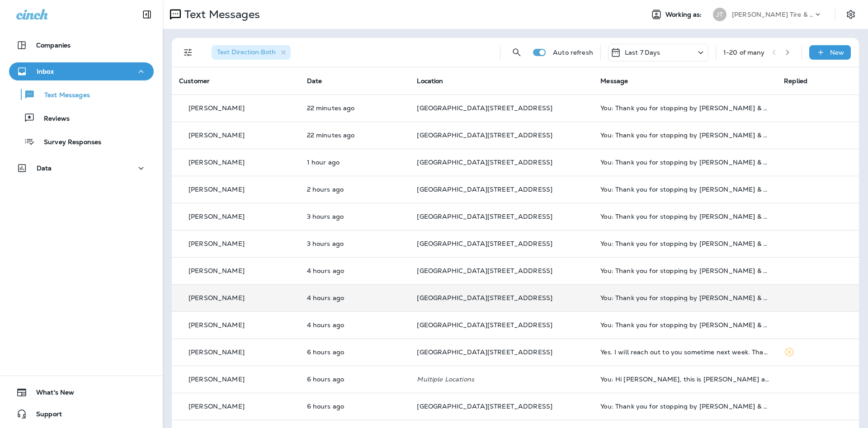  I want to click on span: Support, so click(44, 416).